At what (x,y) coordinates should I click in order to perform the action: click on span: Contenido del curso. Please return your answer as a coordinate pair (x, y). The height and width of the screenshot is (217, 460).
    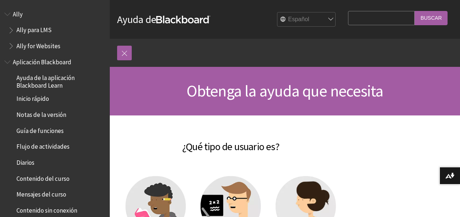
    Looking at the image, I should click on (43, 178).